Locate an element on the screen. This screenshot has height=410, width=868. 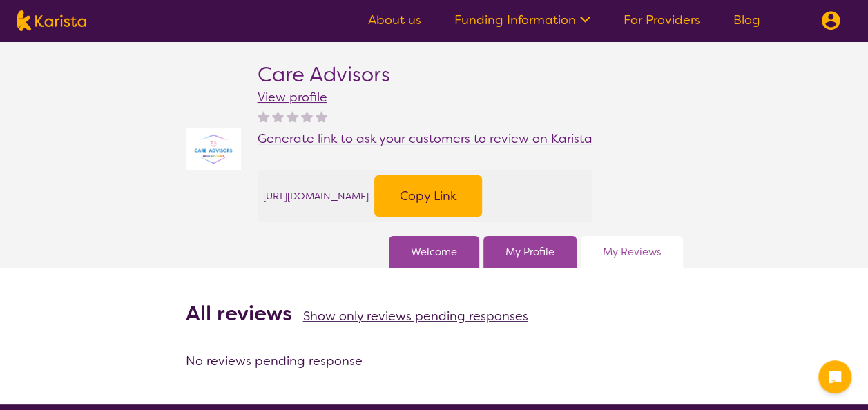
h2: All reviews is located at coordinates (239, 314).